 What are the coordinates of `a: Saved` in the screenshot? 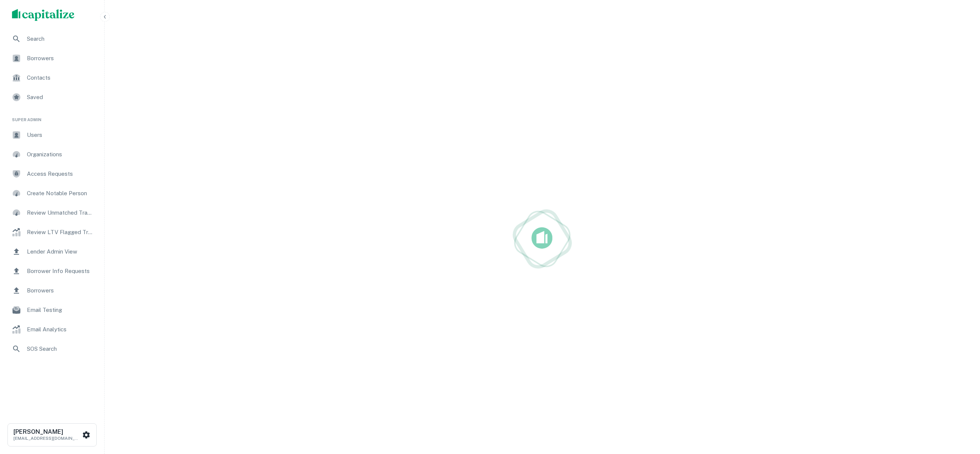 It's located at (52, 98).